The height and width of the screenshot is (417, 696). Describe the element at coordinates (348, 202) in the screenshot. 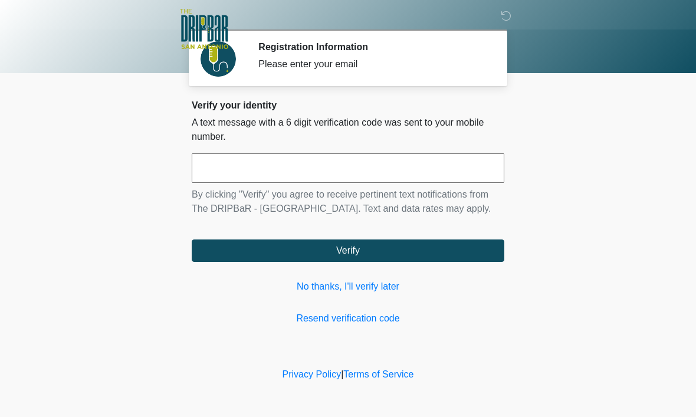

I see `p: By clicking "Verify" you agree to receive pertinent text notifications from The DRIPBaR - [GEOGRA...` at that location.